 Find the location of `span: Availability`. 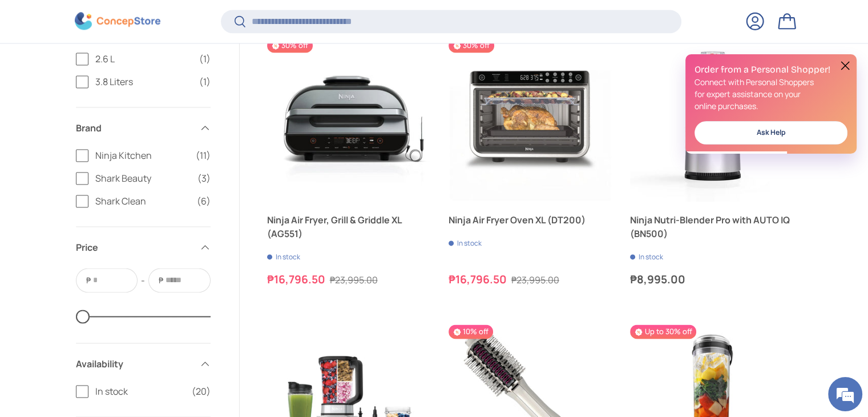

span: Availability is located at coordinates (134, 364).